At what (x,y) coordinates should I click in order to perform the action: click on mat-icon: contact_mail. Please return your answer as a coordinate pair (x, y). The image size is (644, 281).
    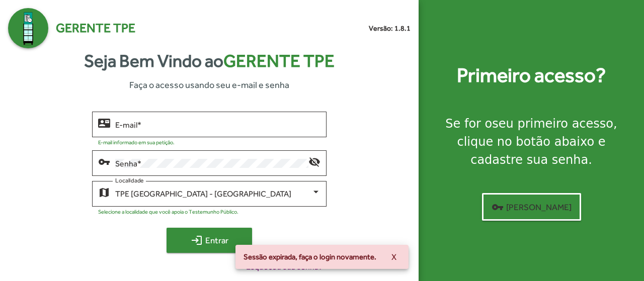
    Looking at the image, I should click on (104, 123).